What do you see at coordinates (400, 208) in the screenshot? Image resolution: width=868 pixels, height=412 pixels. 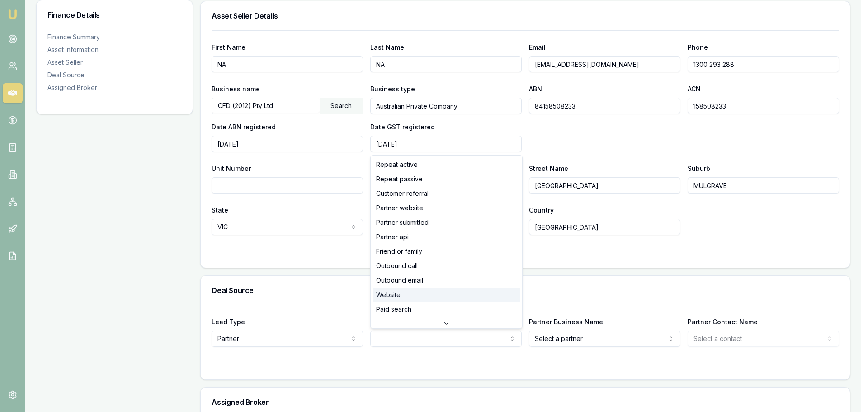 I see `span: Partner website` at bounding box center [400, 208].